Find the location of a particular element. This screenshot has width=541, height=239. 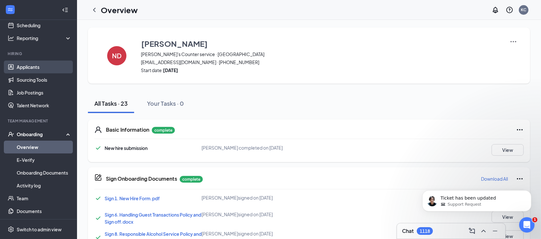

button: ND is located at coordinates (117, 55).